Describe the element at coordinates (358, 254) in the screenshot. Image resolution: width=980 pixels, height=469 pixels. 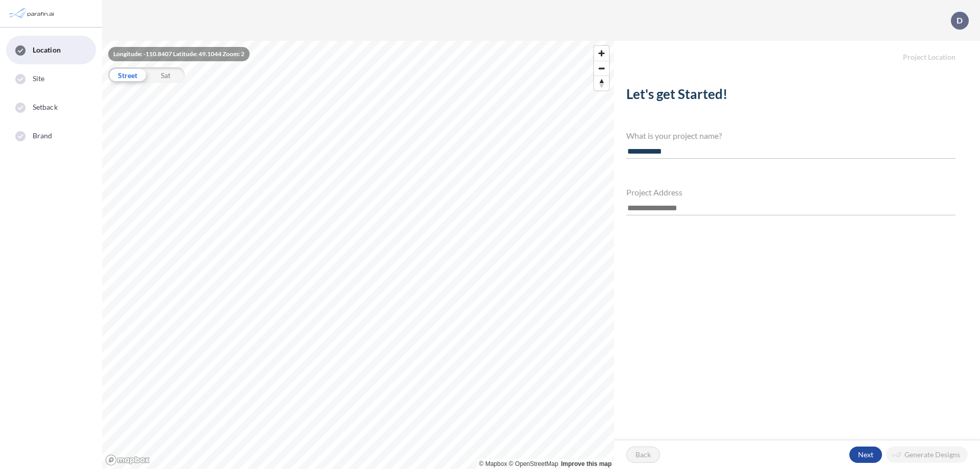
I see `canvas: Map` at that location.